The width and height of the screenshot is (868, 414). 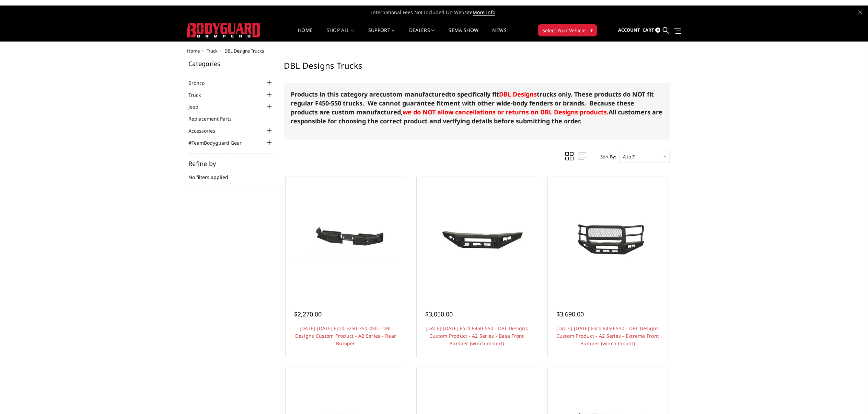 I want to click on a: Accessories, so click(x=206, y=130).